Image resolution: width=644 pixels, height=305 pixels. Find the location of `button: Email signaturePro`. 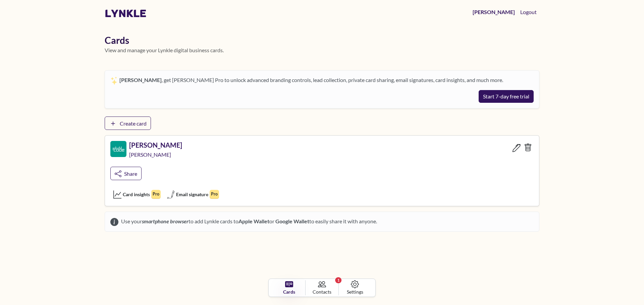

button: Email signaturePro is located at coordinates (193, 194).